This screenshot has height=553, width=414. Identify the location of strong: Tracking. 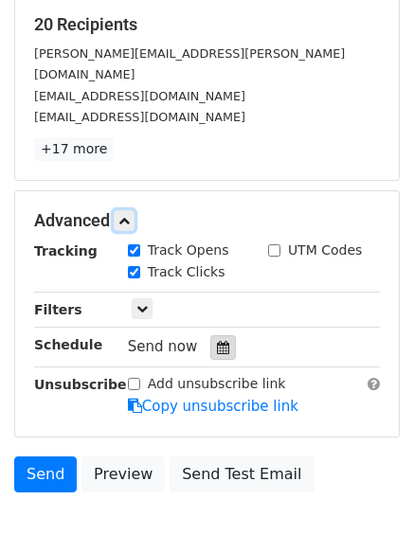
(65, 251).